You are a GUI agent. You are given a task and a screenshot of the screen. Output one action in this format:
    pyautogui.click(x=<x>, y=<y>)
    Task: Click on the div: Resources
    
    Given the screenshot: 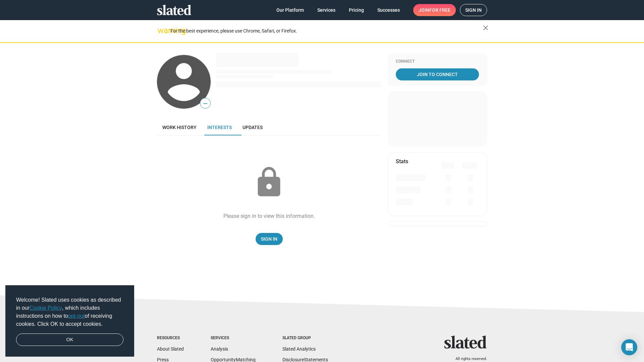 What is the action you would take?
    pyautogui.click(x=170, y=339)
    